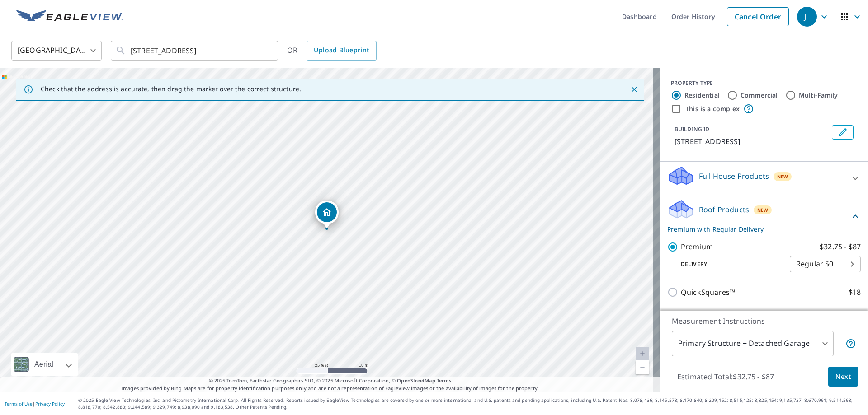 This screenshot has width=868, height=415. Describe the element at coordinates (642, 367) in the screenshot. I see `a: Current Level 20, Zoom Out` at that location.